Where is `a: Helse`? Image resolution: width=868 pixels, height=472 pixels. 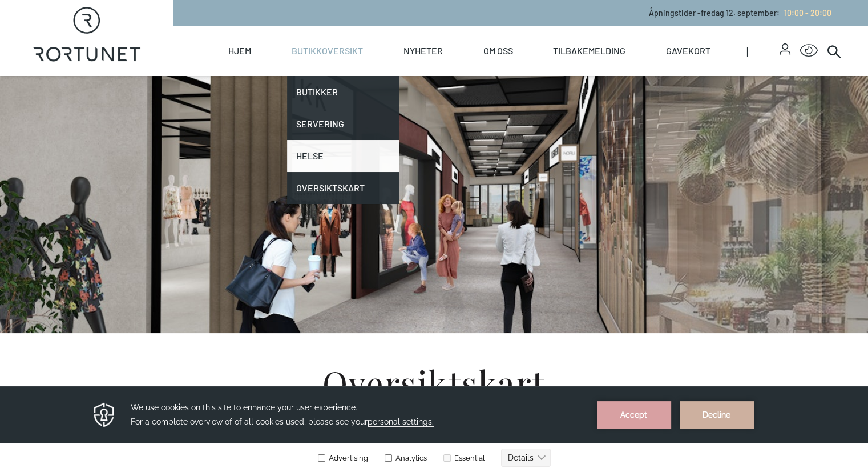
a: Helse is located at coordinates (343, 156).